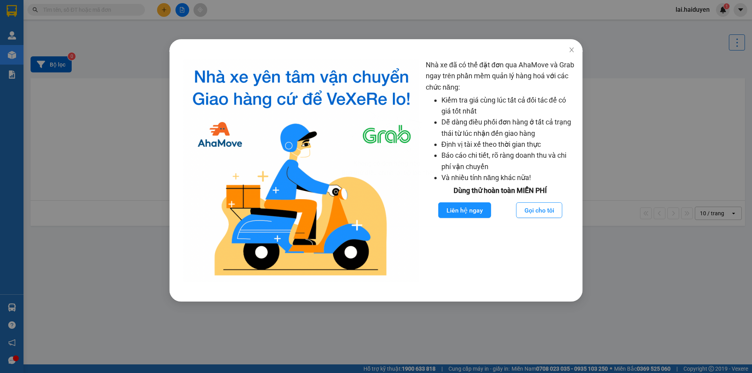 The image size is (752, 373). What do you see at coordinates (508, 178) in the screenshot?
I see `li: Và nhiều tính năng khác nữa!` at bounding box center [508, 178].